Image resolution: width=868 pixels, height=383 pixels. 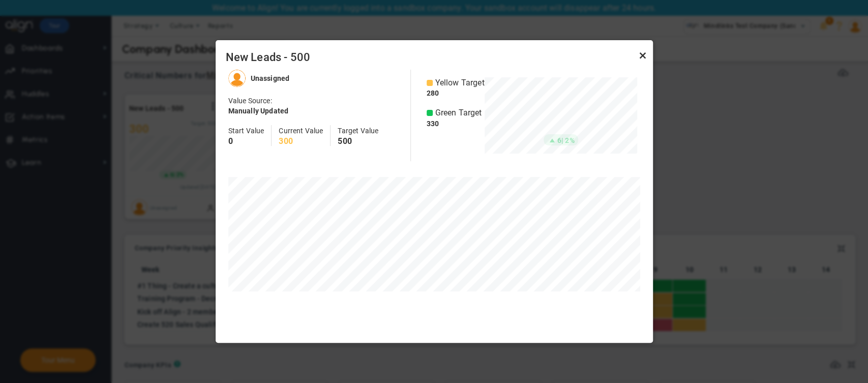 What do you see at coordinates (237, 78) in the screenshot?
I see `img: Unassigned` at bounding box center [237, 78].